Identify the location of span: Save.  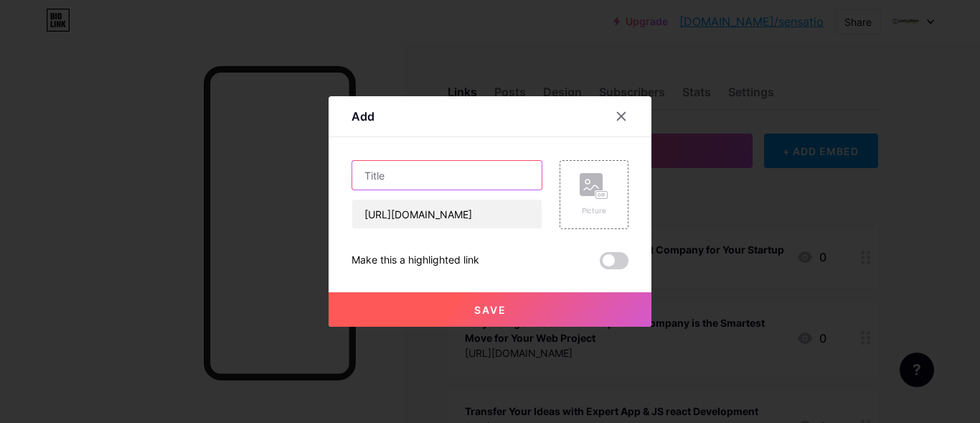
(490, 310).